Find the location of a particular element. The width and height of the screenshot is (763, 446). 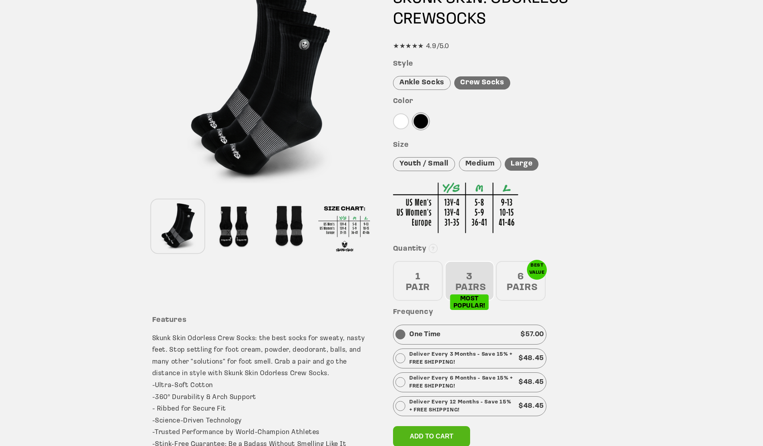

h3: Quantity is located at coordinates (502, 249).